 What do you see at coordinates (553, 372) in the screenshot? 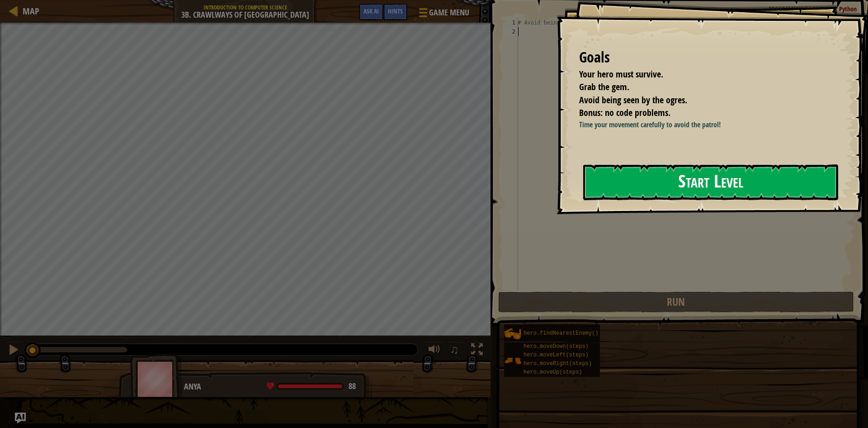
I see `span: hero.moveUp(steps)` at bounding box center [553, 372].